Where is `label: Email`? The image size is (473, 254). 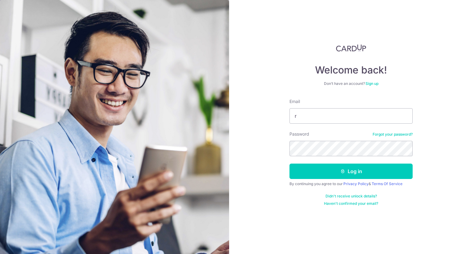 label: Email is located at coordinates (294, 102).